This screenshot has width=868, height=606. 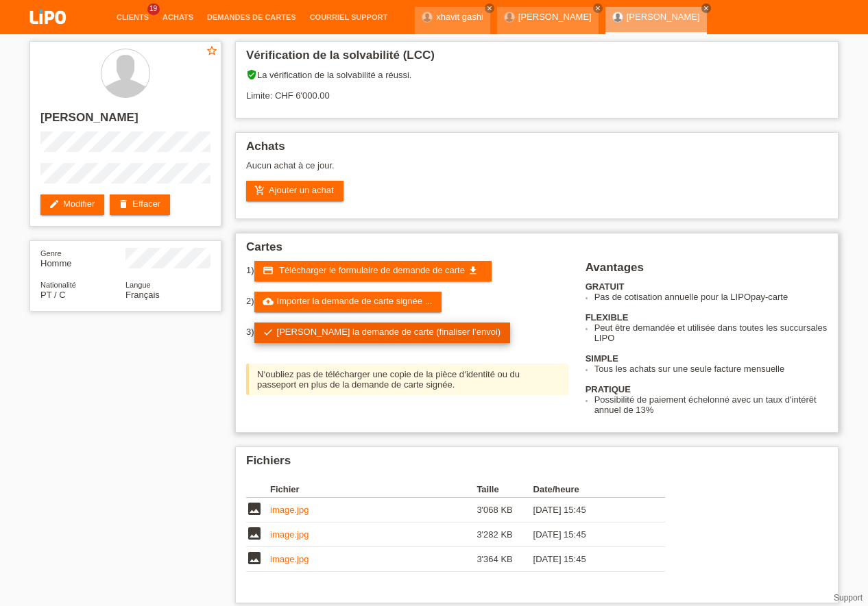 I want to click on th: Fichier, so click(x=373, y=490).